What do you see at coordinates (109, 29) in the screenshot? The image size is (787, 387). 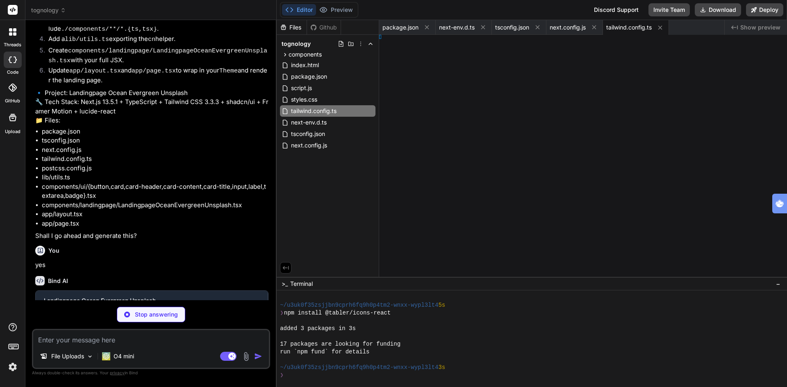 I see `code: ./components/**/*.{ts,tsx}` at bounding box center [109, 29].